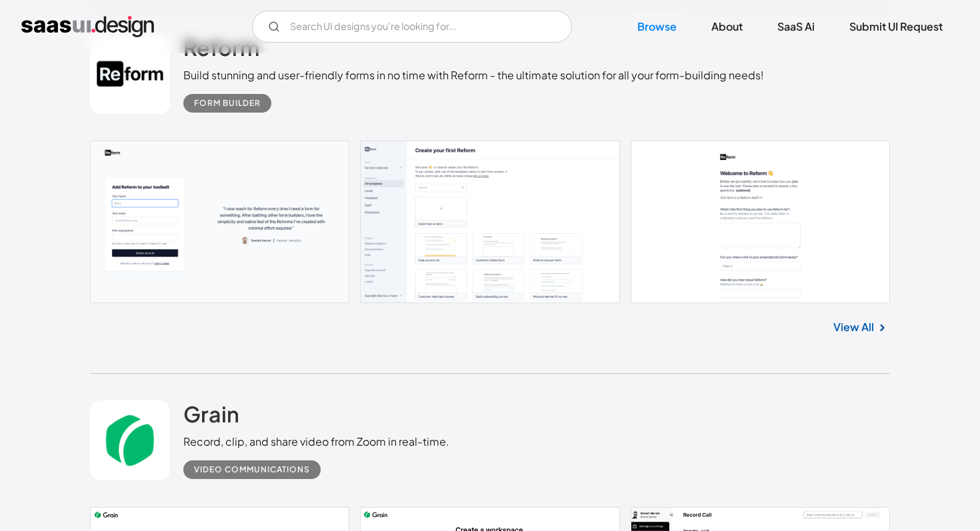 This screenshot has width=980, height=531. I want to click on a: View All, so click(853, 327).